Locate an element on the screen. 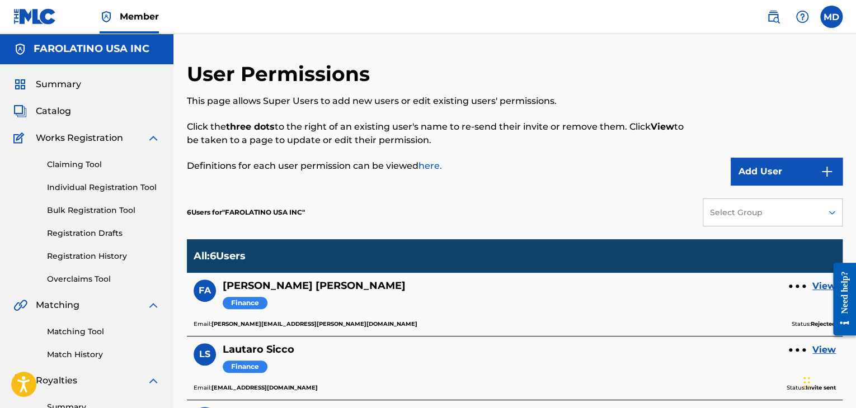 This screenshot has width=856, height=408. span: Works Registration is located at coordinates (79, 138).